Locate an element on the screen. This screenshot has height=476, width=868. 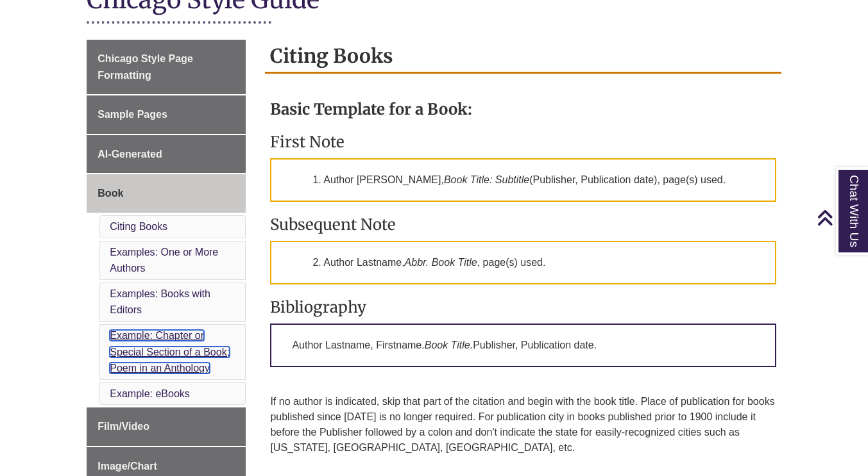
span: AI-Generated is located at coordinates (130, 154).